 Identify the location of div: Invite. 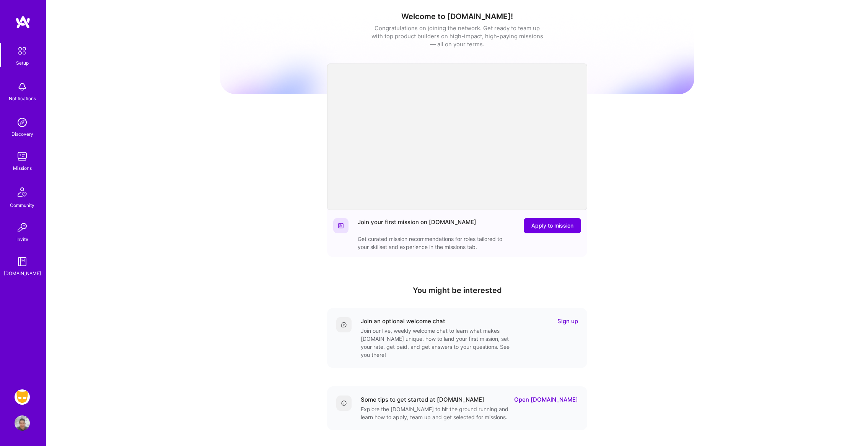
(22, 239).